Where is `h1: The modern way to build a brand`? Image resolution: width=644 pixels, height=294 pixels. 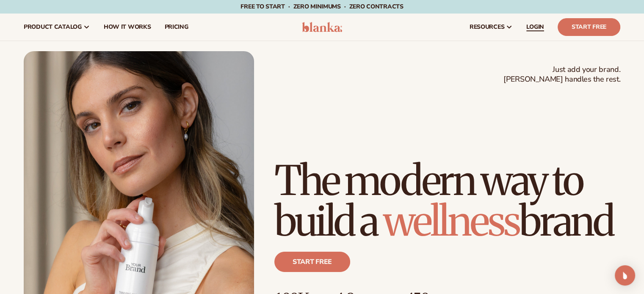 h1: The modern way to build a brand is located at coordinates (447, 201).